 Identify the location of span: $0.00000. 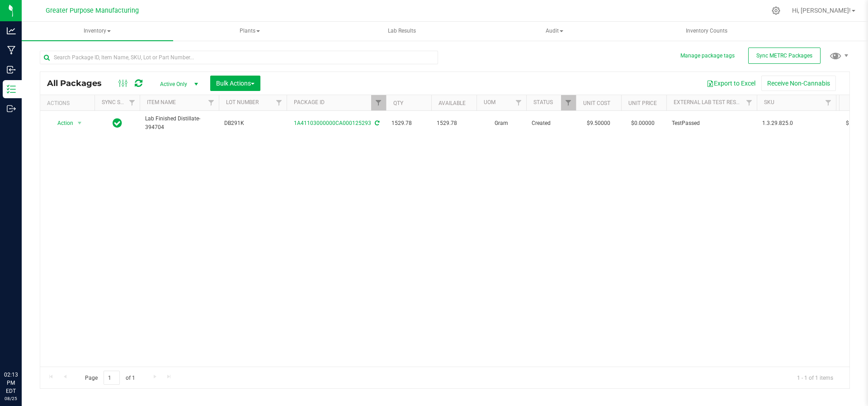
(643, 123).